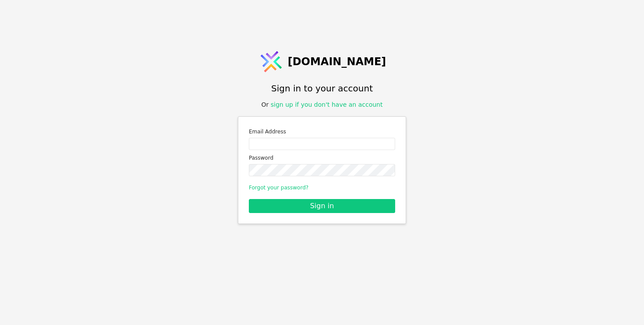 This screenshot has height=325, width=644. What do you see at coordinates (322, 158) in the screenshot?
I see `label: Password` at bounding box center [322, 158].